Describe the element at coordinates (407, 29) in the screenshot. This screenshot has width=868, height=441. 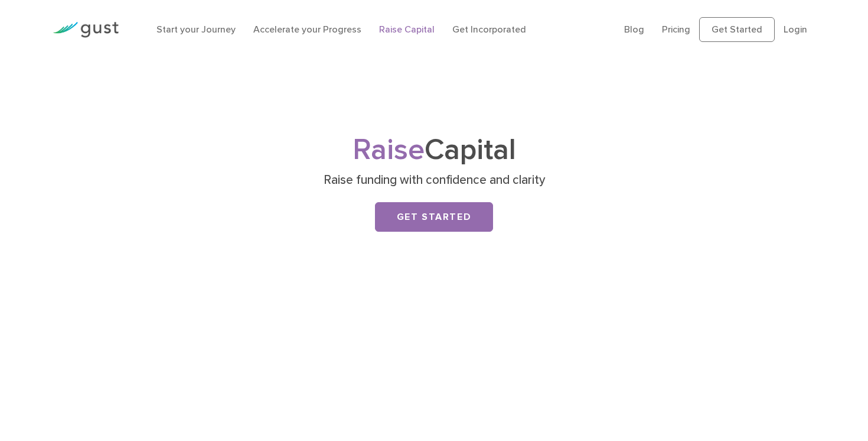
I see `a: Raise Capital` at that location.